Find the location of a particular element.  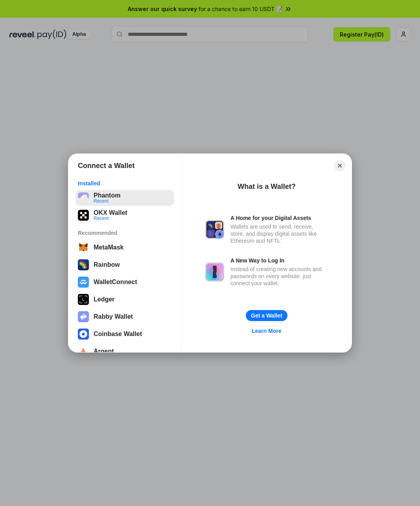

img: 5VZ71FV6L7PA3gg3tXrdQ+DgLhC+75Wq3no69P3MC0NFQpx2lL04Ql9gHK1bRDjsSBIvScBnDTk1WrlGIZBorIDEYJj+rhdgn... is located at coordinates (83, 215).